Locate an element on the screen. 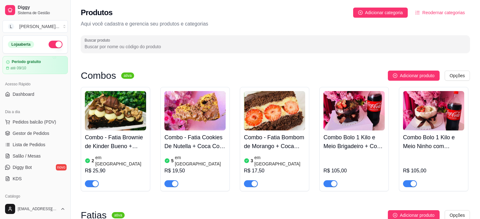 The width and height of the screenshot is (480, 219). h4: Combo - Fatia Brownie de Kinder Bueno + Coca - Cola 200 ml is located at coordinates (115, 142).